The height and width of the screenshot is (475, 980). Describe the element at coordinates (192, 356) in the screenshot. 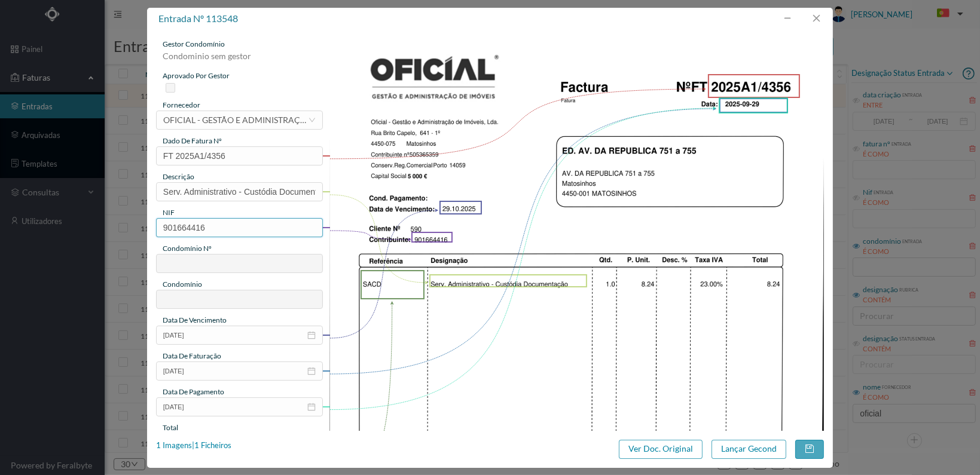

I see `span: data de faturação` at that location.